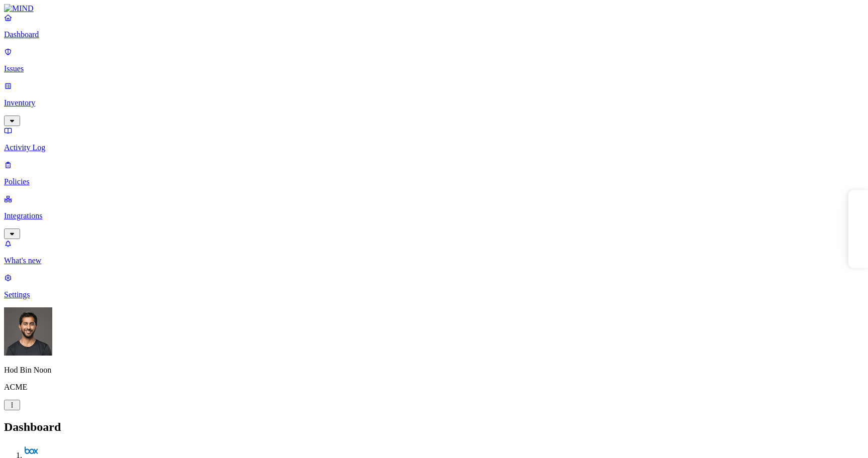  I want to click on h2: Dashboard, so click(434, 427).